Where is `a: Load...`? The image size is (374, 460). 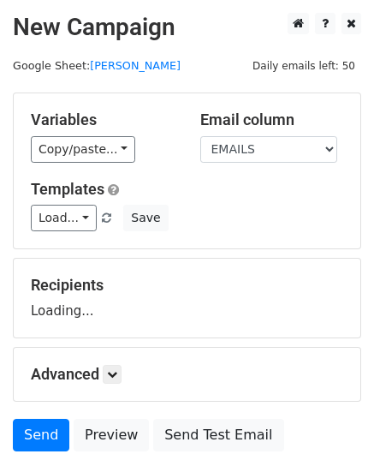
a: Load... is located at coordinates (63, 217).